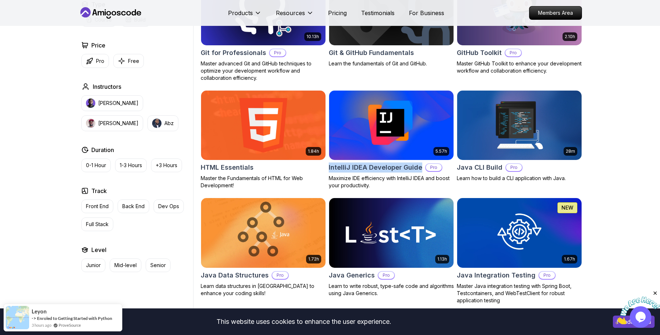 Image resolution: width=660 pixels, height=335 pixels. I want to click on p: Full Stack, so click(97, 224).